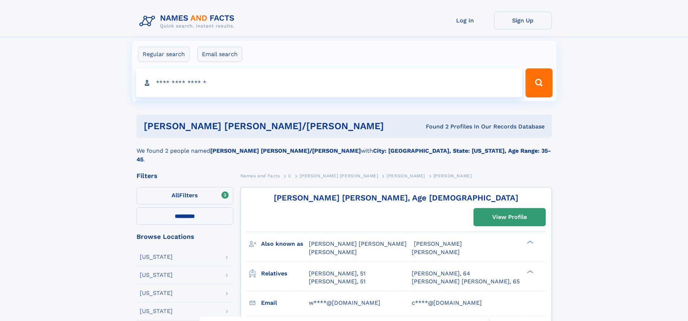  Describe the element at coordinates (344, 151) in the screenshot. I see `div: We found 2 people named with .` at that location.